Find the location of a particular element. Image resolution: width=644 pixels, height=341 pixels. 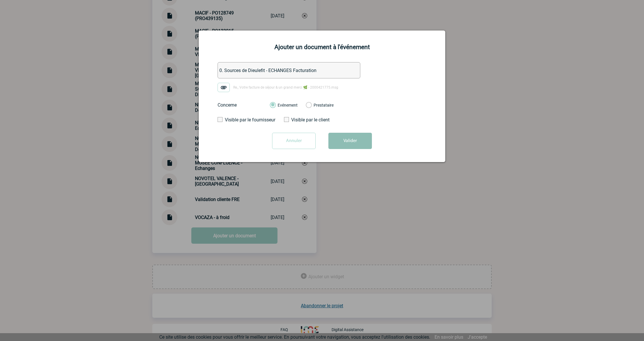

label: Evénement is located at coordinates (273, 106).